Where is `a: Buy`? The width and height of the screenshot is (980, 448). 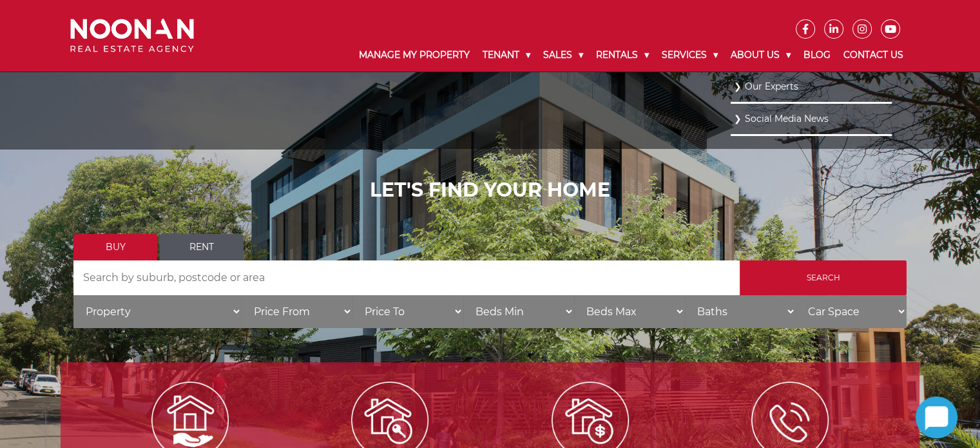
a: Buy is located at coordinates (116, 246).